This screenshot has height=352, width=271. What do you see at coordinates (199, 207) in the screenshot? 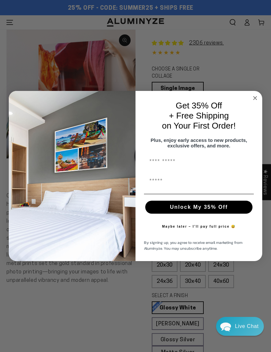
I see `button: Unlock My 35% Off` at bounding box center [199, 207].